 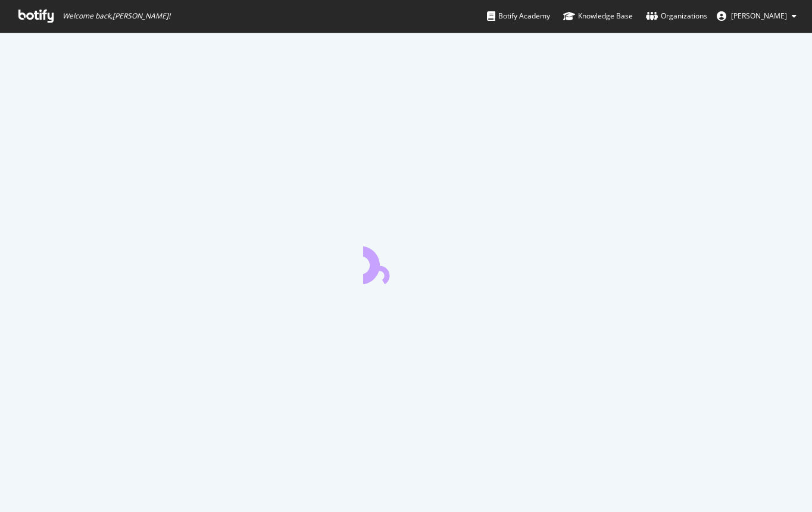 I want to click on div: Knowledge Base, so click(x=598, y=16).